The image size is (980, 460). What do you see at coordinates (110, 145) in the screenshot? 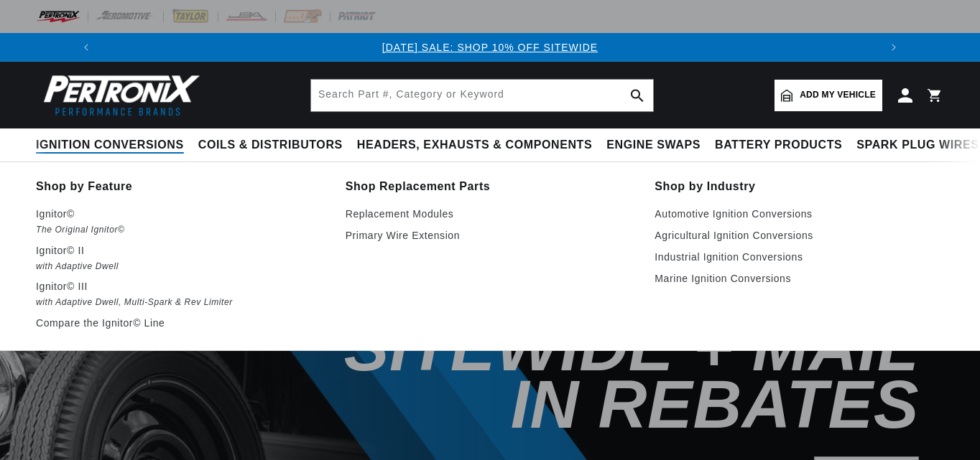
I see `span: Ignition Conversions` at bounding box center [110, 145].